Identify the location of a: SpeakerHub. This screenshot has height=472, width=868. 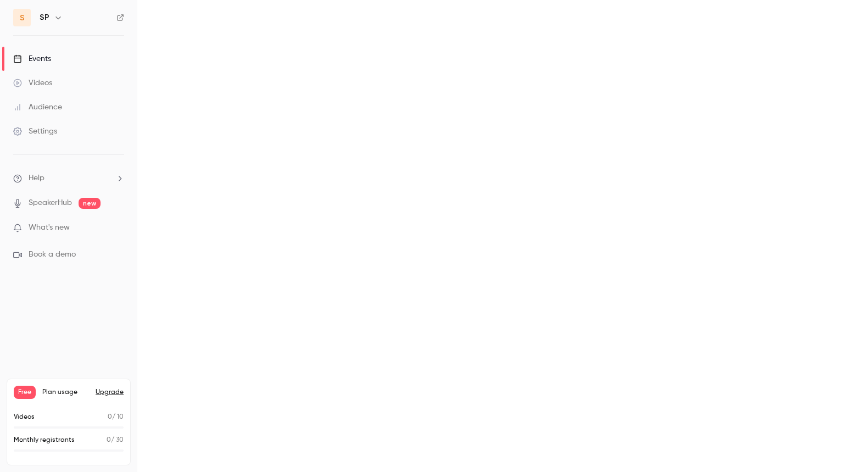
(50, 203).